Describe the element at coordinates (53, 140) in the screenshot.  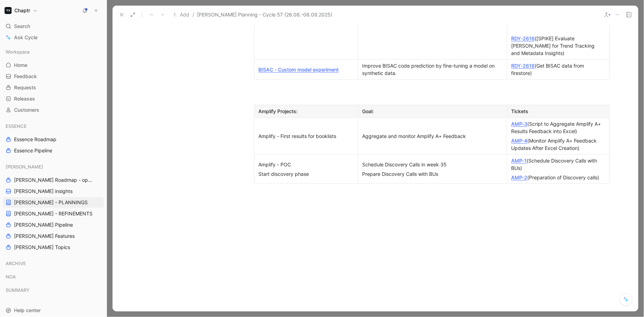
I see `a: Essence Roadmap` at that location.